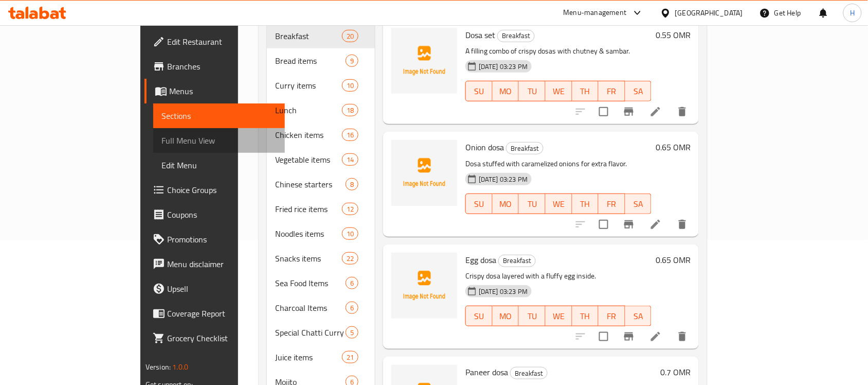  Describe the element at coordinates (310, 60) in the screenshot. I see `span: Bread items` at that location.